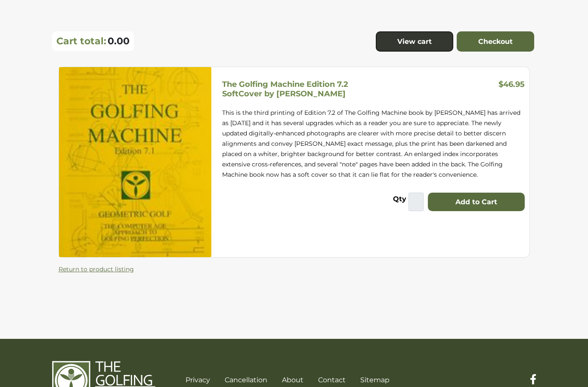 The image size is (588, 387). What do you see at coordinates (511, 86) in the screenshot?
I see `h3: $46.95` at bounding box center [511, 86].